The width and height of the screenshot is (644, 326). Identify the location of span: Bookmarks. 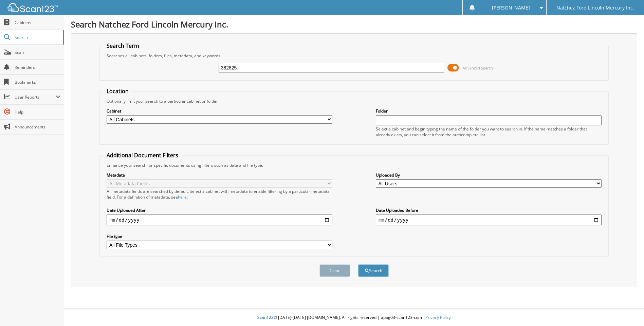
(37, 82).